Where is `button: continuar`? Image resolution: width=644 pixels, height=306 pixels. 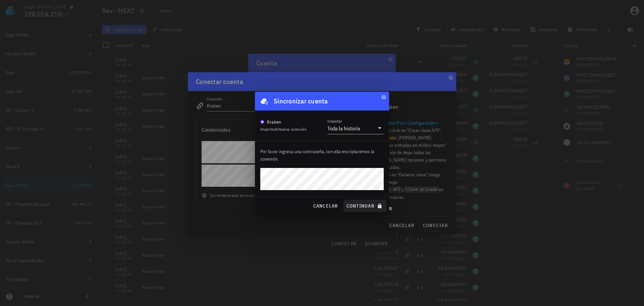
button: continuar is located at coordinates (365, 206).